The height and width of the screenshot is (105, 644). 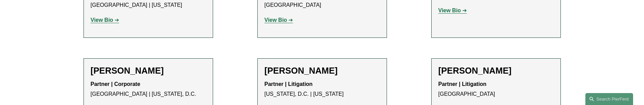 I want to click on a: Search this site, so click(x=609, y=99).